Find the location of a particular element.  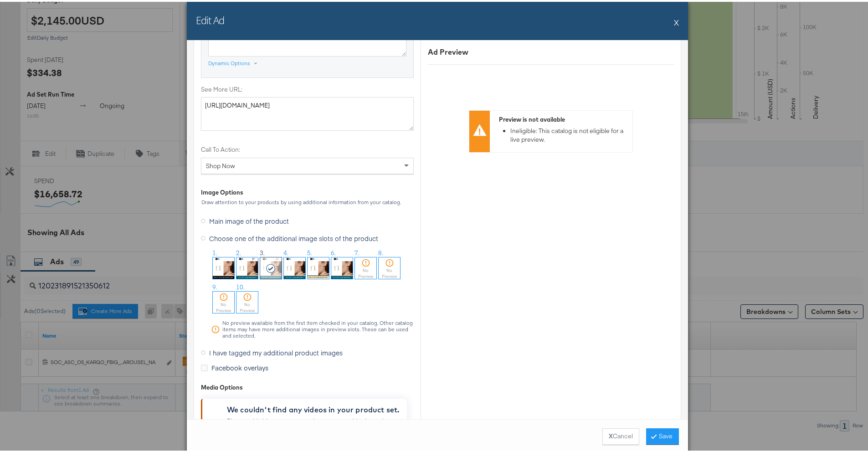

div: Draw attention to your products by using additional information from your catalog. is located at coordinates (307, 200).